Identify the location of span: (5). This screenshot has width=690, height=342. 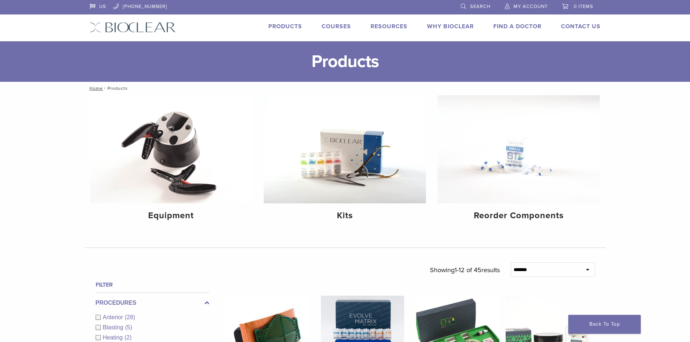
(129, 327).